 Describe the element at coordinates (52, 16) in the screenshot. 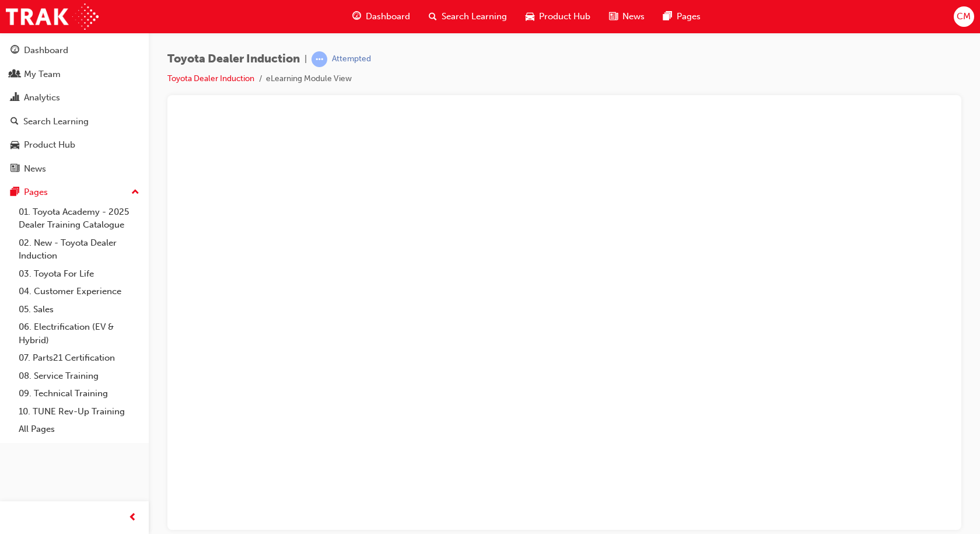

I see `img: Trak` at that location.